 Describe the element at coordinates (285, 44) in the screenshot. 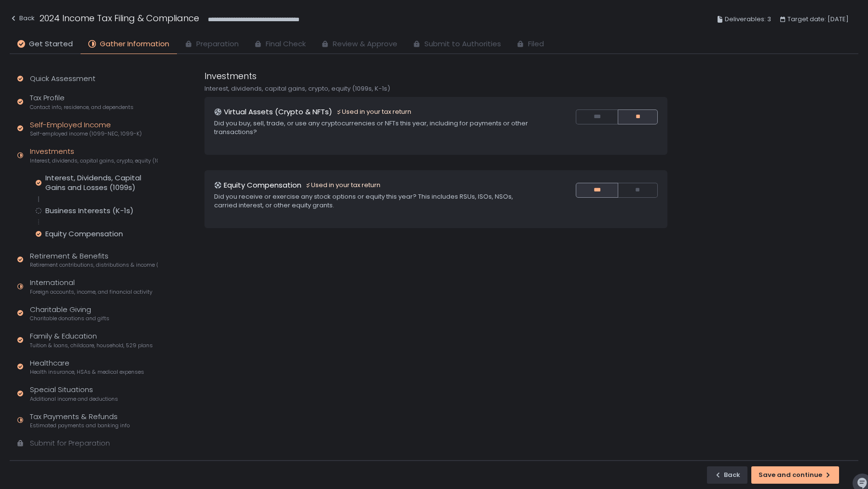

I see `span: Final Check` at that location.